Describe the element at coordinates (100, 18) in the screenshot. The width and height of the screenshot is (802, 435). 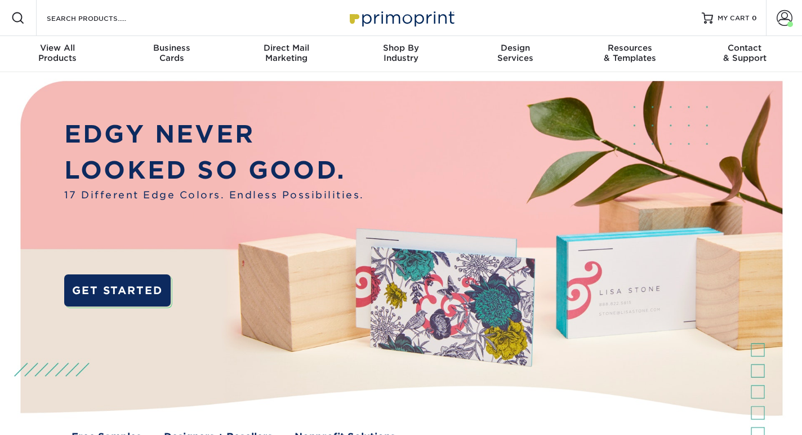
I see `input: SEARCH PRODUCTS.....` at that location.